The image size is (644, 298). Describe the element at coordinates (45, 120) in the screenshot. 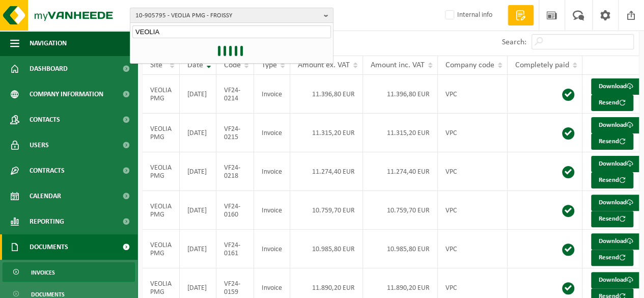

I see `span: Contacts` at that location.